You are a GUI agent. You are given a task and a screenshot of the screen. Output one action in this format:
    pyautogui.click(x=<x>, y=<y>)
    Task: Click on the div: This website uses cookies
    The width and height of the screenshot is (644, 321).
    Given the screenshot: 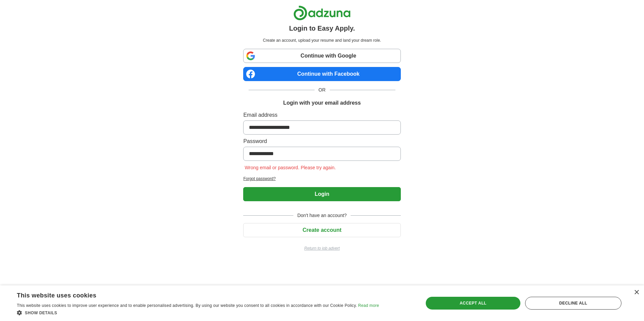 What is the action you would take?
    pyautogui.click(x=189, y=294)
    